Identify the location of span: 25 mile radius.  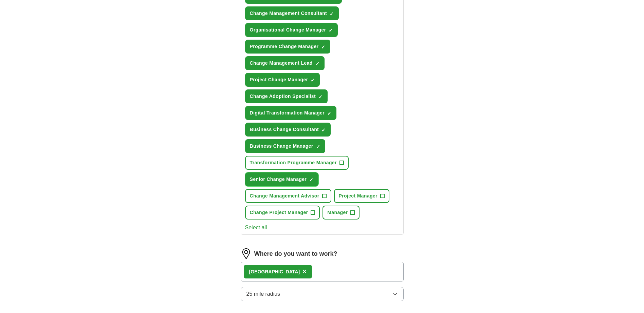
(264, 294).